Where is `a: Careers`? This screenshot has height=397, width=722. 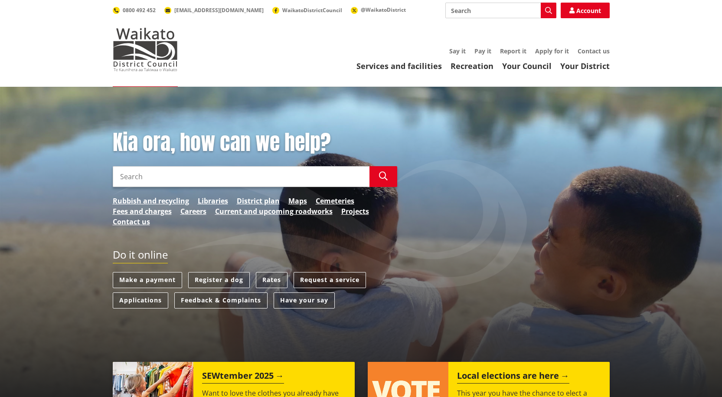
a: Careers is located at coordinates (193, 211).